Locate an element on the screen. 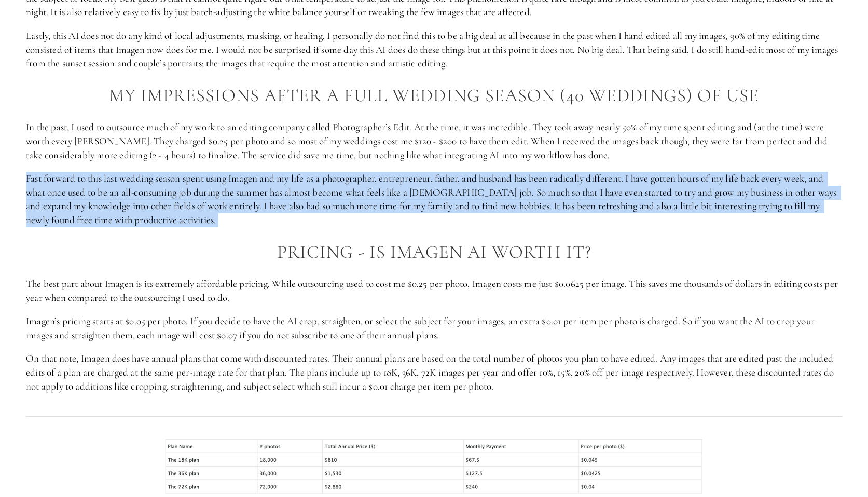  h2: Pricing - Is Imagen AI worth it? is located at coordinates (434, 252).